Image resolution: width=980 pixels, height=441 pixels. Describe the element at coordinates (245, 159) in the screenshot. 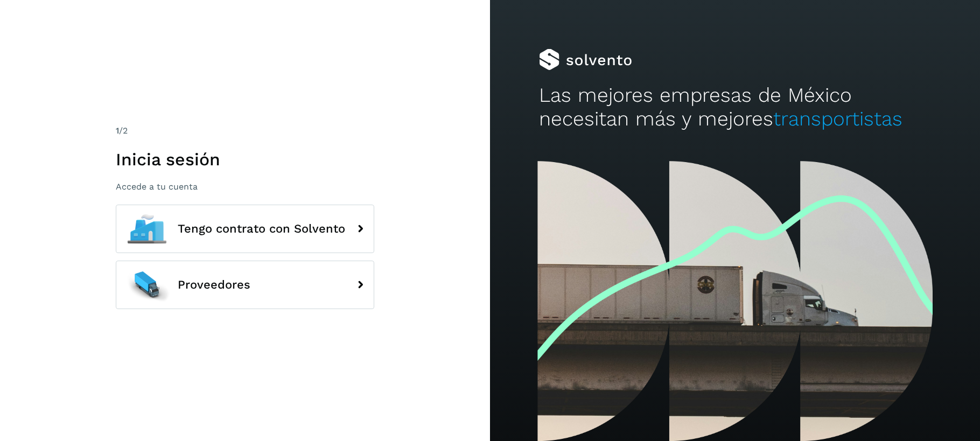

I see `h1: Inicia sesión` at that location.